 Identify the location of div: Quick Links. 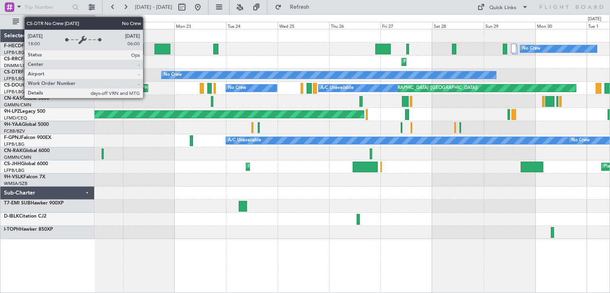
(503, 8).